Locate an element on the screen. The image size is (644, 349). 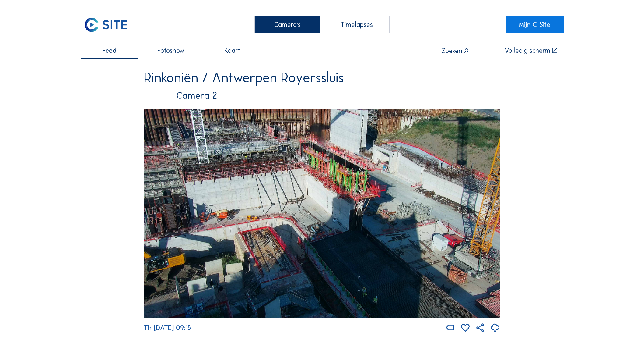
span: Kaart is located at coordinates (232, 51).